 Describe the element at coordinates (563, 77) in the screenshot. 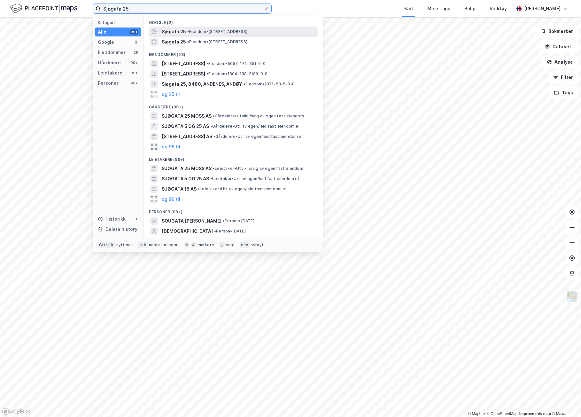

I see `button: Filter` at that location.